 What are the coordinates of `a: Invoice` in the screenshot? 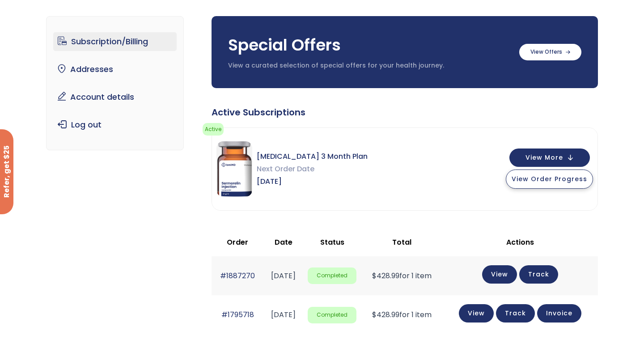 It's located at (559, 313).